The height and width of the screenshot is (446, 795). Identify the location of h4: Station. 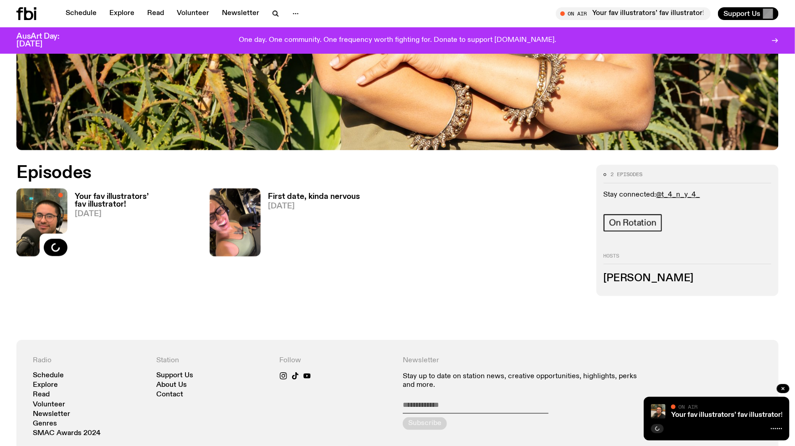
(212, 361).